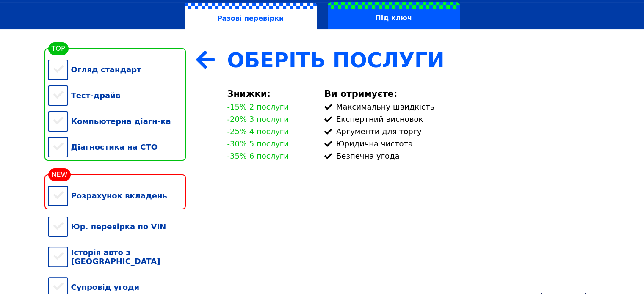 This screenshot has height=294, width=644. Describe the element at coordinates (460, 143) in the screenshot. I see `div: Юридична чистота` at that location.